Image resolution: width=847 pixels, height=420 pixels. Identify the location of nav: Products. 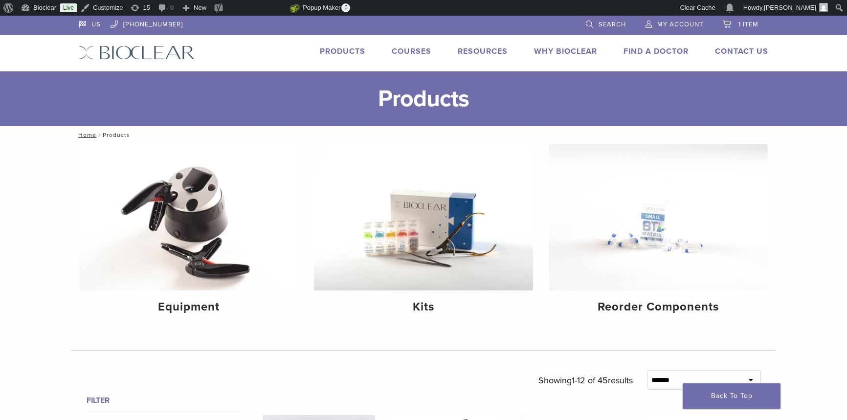
(424, 135).